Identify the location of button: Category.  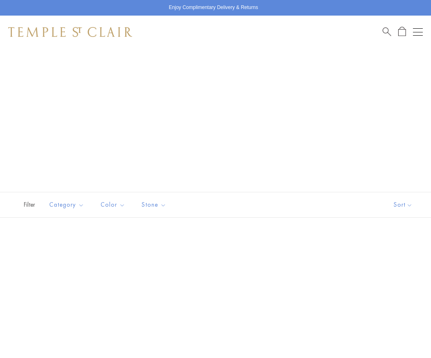
(67, 205).